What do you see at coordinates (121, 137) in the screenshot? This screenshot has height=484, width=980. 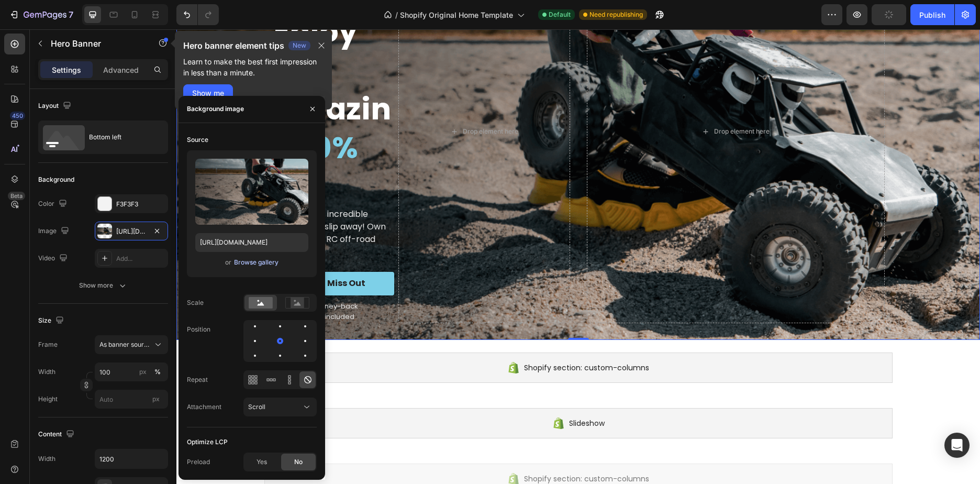 I see `div: Bottom left` at bounding box center [121, 137].